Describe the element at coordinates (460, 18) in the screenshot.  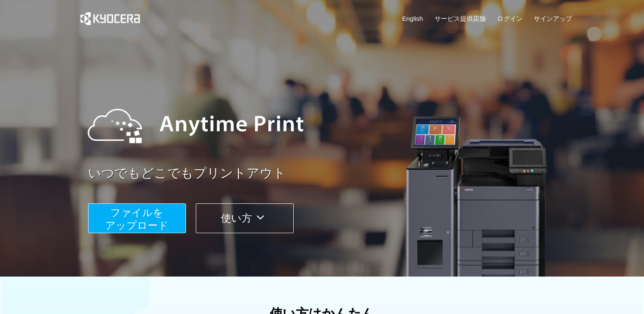
I see `a: サービス提供店舗` at that location.